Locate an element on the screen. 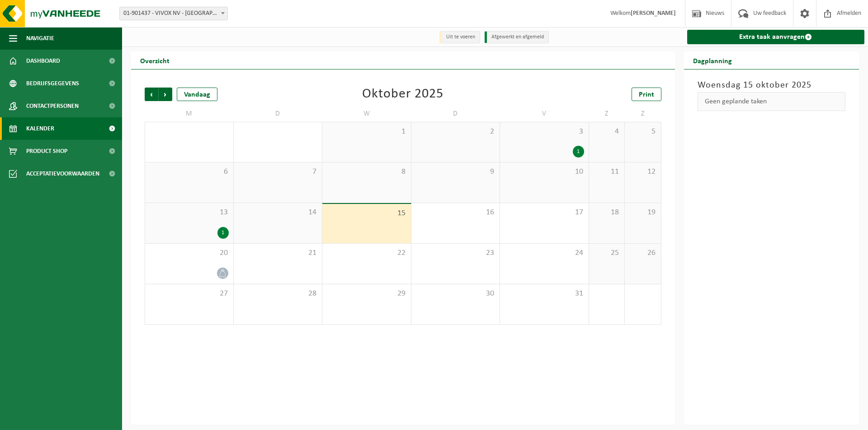 The width and height of the screenshot is (868, 430). span: 17 is located at coordinates (544, 212).